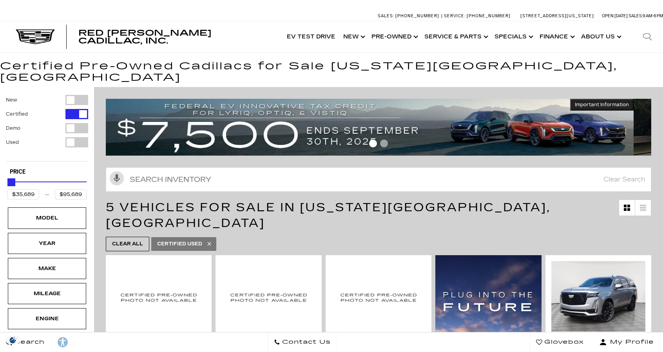 The width and height of the screenshot is (663, 352). What do you see at coordinates (379, 180) in the screenshot?
I see `input: Search Inventory` at bounding box center [379, 180].